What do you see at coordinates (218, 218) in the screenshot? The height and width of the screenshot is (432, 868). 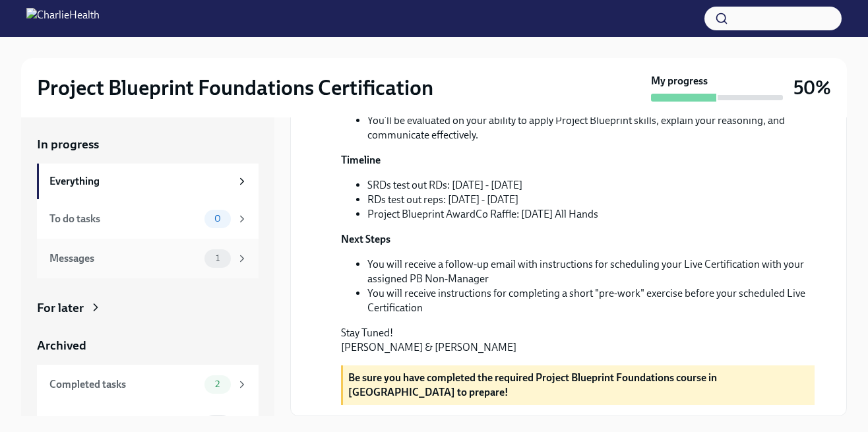 I see `span: 0` at bounding box center [218, 218].